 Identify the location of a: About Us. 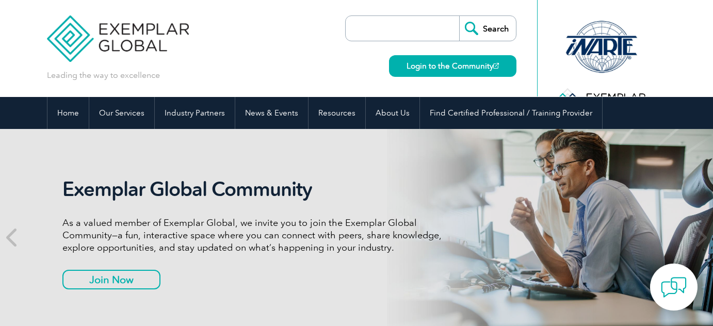
(392, 113).